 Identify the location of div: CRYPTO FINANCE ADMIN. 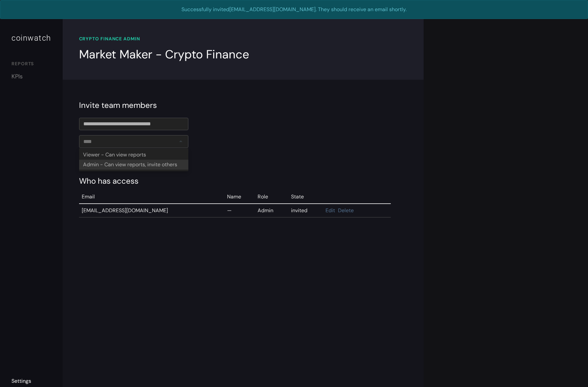
(243, 39).